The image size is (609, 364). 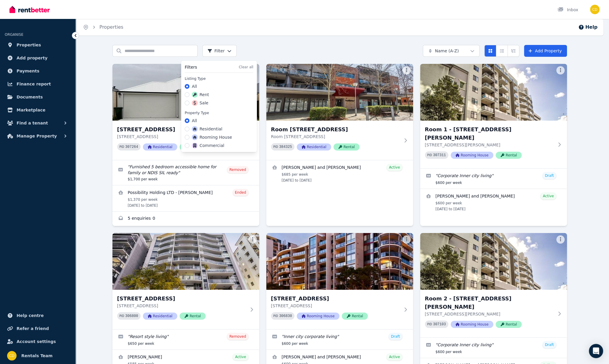 I want to click on label: Rooming House, so click(x=212, y=137).